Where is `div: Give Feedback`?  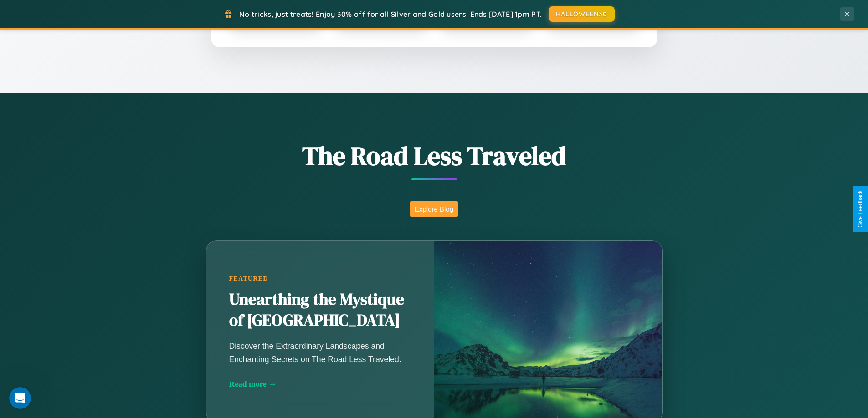 div: Give Feedback is located at coordinates (860, 209).